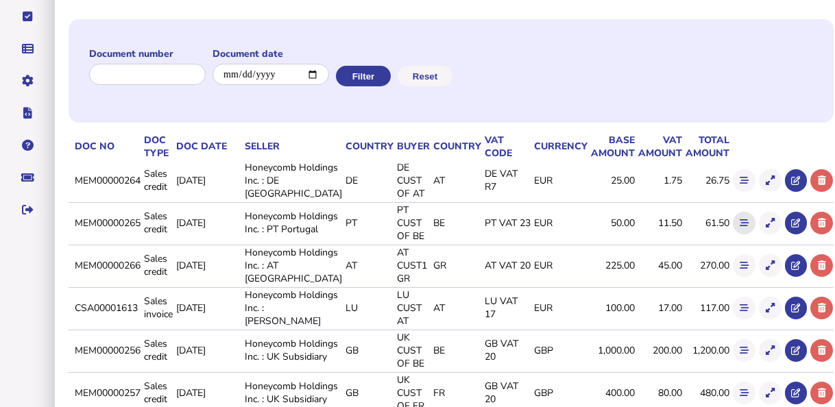  Describe the element at coordinates (157, 147) in the screenshot. I see `th: Doc Type` at that location.